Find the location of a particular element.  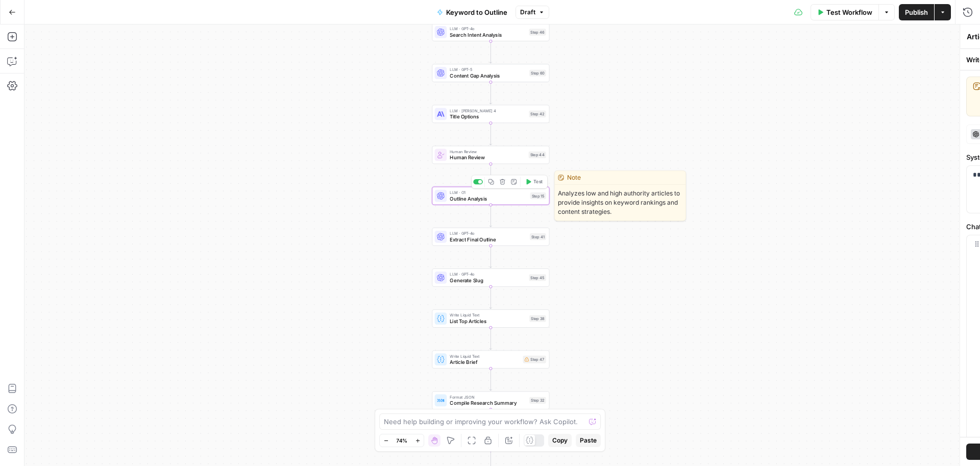

div: Step 38 is located at coordinates (537, 318).